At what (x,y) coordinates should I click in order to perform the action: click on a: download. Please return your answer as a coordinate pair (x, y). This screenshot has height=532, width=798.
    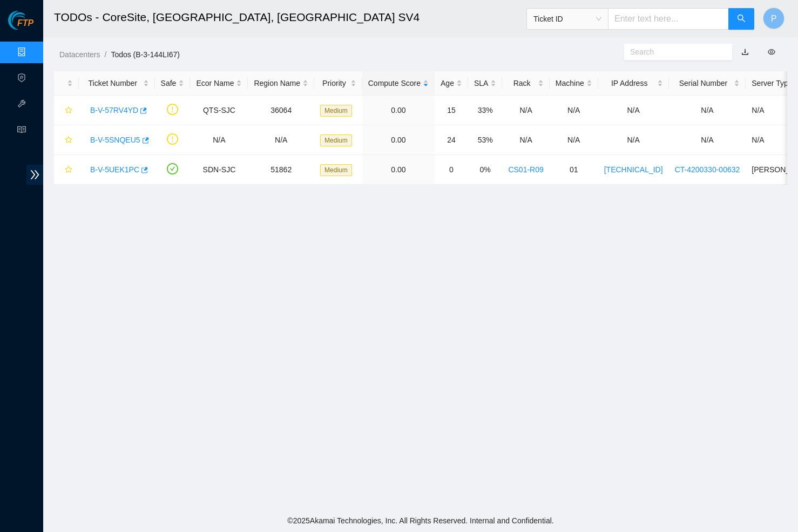
    Looking at the image, I should click on (745, 51).